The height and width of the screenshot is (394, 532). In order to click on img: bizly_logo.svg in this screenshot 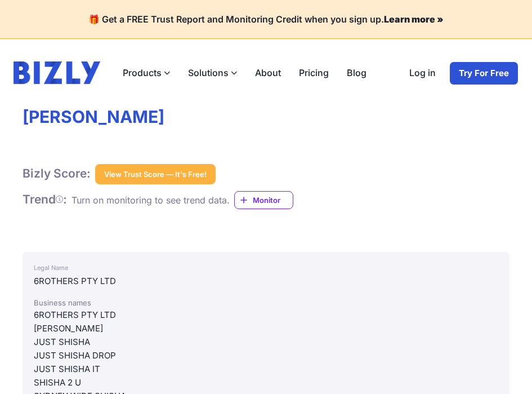, I will do `click(57, 73)`.